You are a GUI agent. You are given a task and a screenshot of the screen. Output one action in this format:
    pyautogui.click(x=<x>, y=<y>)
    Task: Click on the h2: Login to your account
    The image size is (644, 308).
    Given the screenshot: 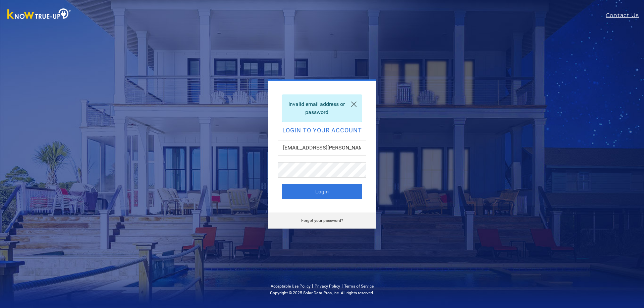 What is the action you would take?
    pyautogui.click(x=322, y=131)
    